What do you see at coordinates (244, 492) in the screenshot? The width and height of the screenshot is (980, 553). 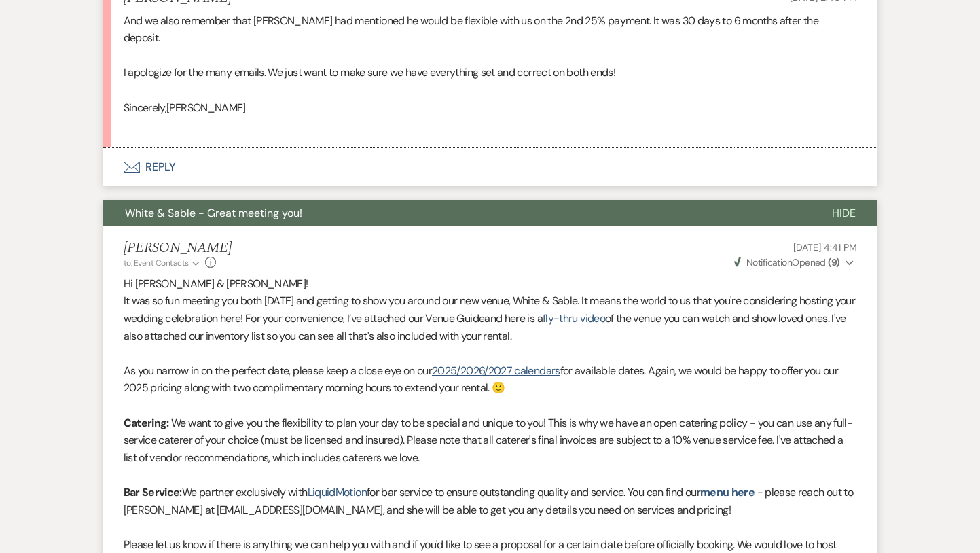 I see `span: We partner exclusively with` at bounding box center [244, 492].